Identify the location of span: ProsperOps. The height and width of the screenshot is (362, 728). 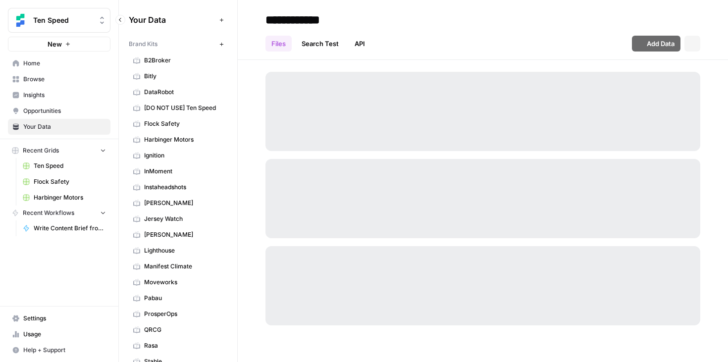
(183, 314).